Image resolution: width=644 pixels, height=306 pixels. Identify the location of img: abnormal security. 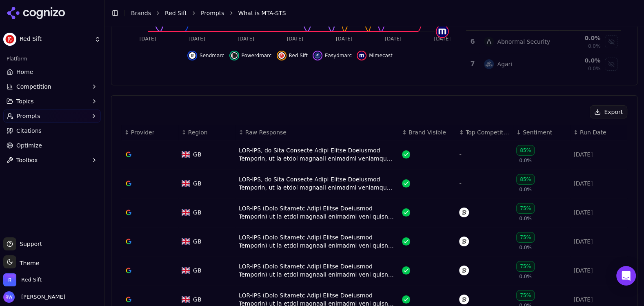
(489, 42).